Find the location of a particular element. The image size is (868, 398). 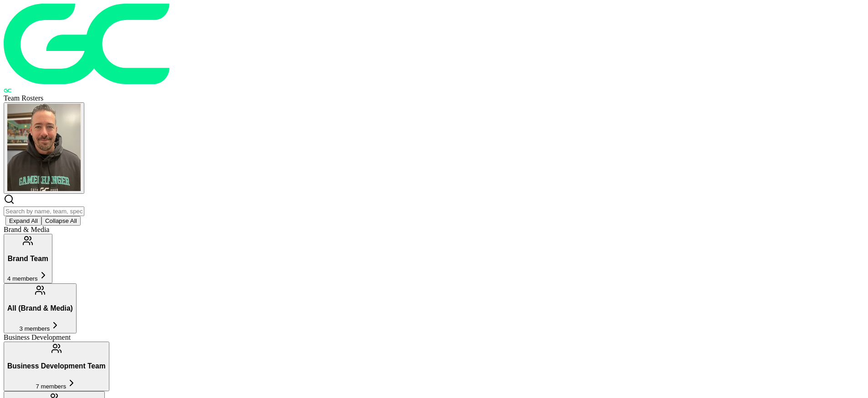

span: 4 members is located at coordinates (23, 278).